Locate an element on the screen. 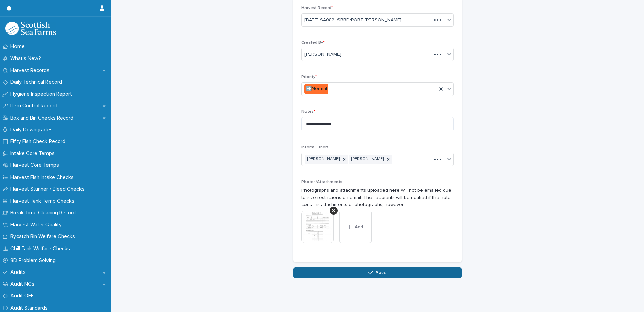 The height and width of the screenshot is (312, 644). span: Created By is located at coordinates (313, 43).